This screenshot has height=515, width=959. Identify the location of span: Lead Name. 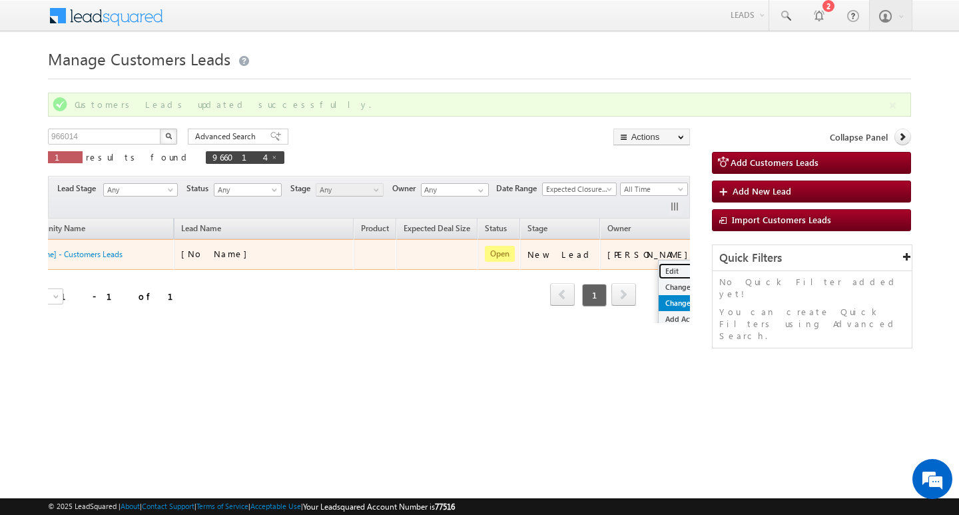
(201, 230).